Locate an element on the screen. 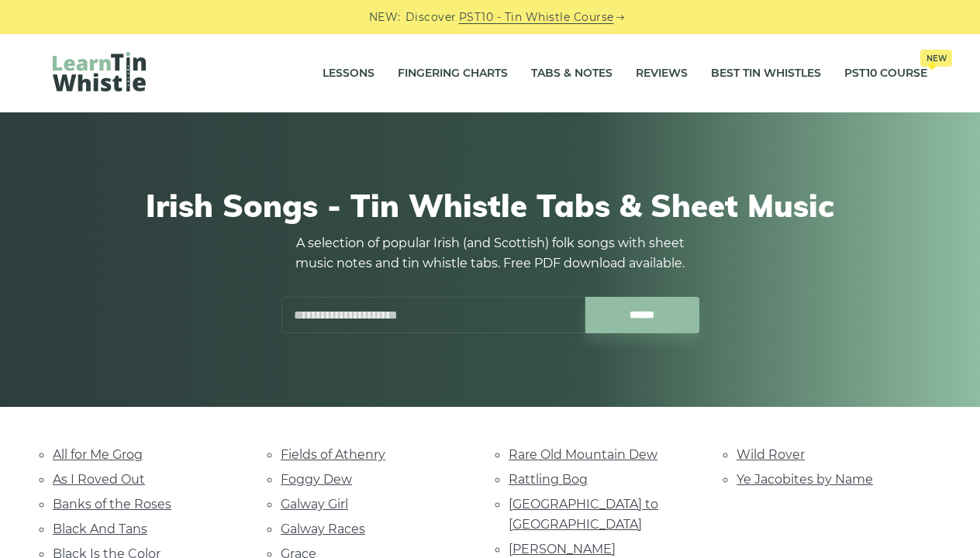  a: Black And Tans is located at coordinates (100, 529).